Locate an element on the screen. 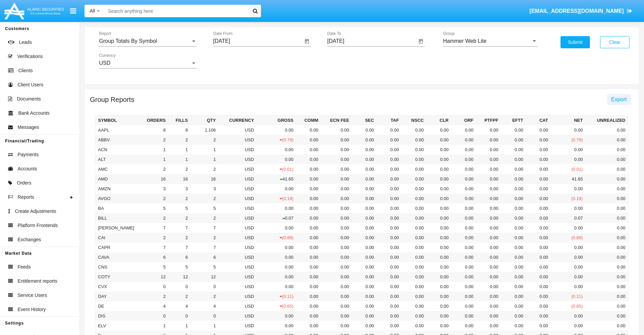  td: (0.79) is located at coordinates (276, 140).